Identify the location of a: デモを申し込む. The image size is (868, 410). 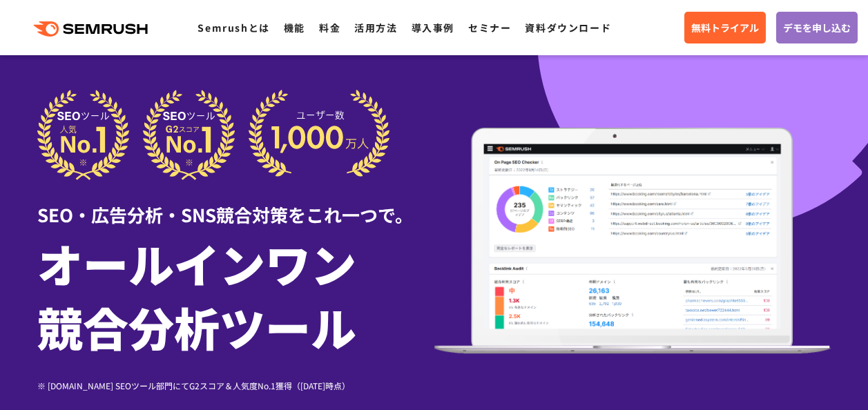
(817, 27).